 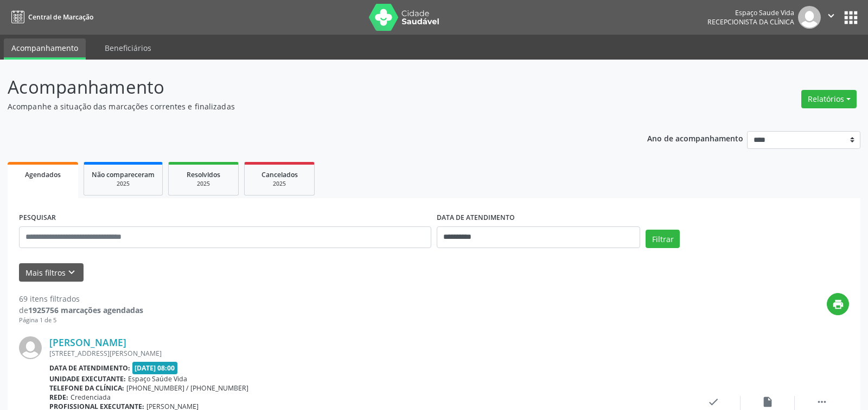 What do you see at coordinates (87, 379) in the screenshot?
I see `b: Unidade executante:` at bounding box center [87, 379].